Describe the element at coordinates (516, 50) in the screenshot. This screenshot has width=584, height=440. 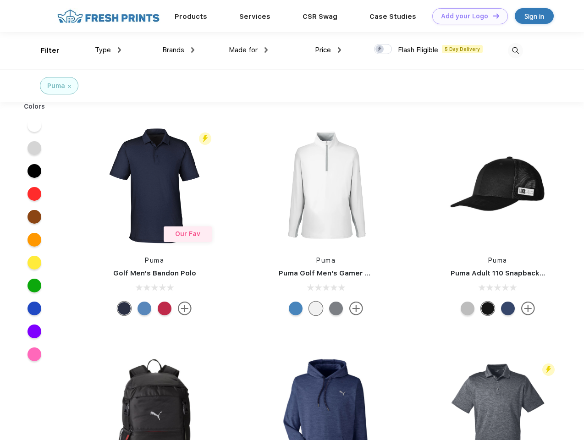
I see `img: desktop_search.svg` at that location.